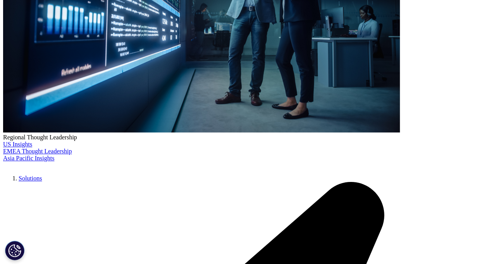 The height and width of the screenshot is (264, 487). What do you see at coordinates (29, 158) in the screenshot?
I see `a: Asia Pacific Insights` at bounding box center [29, 158].